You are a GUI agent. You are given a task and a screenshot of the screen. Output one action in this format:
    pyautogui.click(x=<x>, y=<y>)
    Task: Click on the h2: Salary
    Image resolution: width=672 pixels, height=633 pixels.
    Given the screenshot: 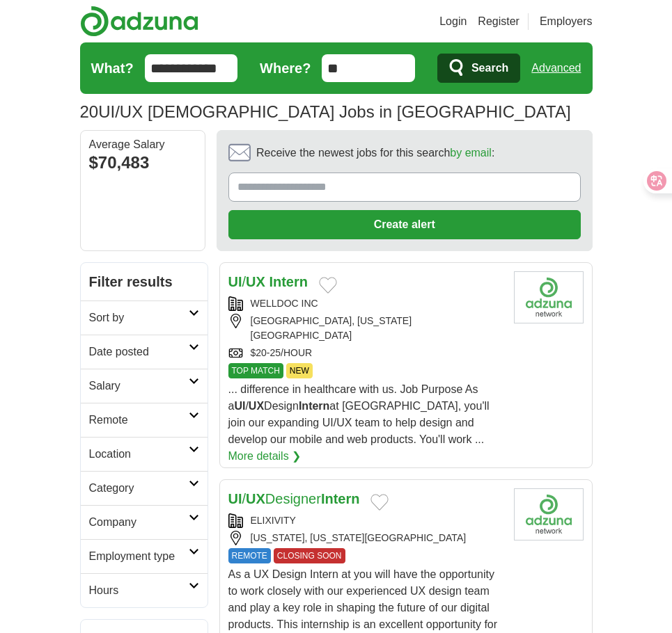 What is the action you would take?
    pyautogui.click(x=139, y=386)
    